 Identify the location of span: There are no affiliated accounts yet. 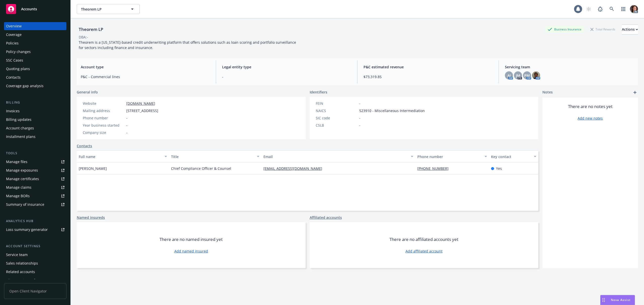
(424, 239).